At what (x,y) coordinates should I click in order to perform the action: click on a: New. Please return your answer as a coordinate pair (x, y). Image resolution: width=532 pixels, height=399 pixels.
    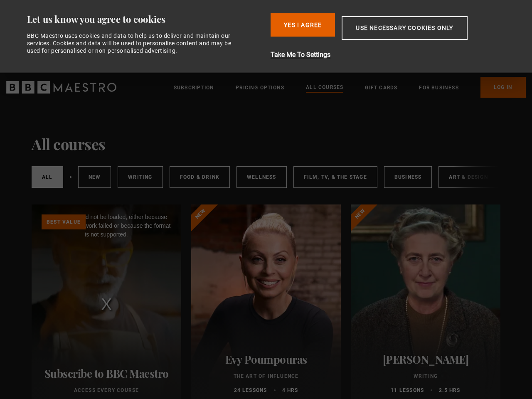
    Looking at the image, I should click on (95, 177).